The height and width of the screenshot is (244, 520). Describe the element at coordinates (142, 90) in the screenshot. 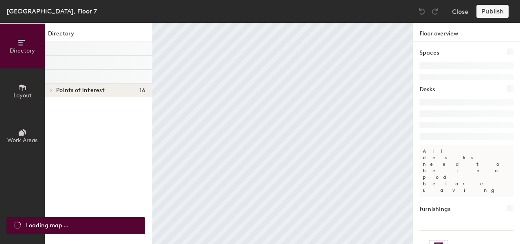

I see `span: 16` at that location.